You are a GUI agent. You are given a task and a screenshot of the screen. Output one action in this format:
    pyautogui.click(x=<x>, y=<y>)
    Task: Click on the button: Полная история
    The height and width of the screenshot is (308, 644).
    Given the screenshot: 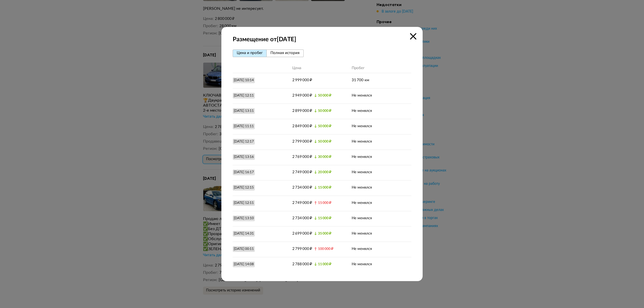 What is the action you would take?
    pyautogui.click(x=285, y=53)
    